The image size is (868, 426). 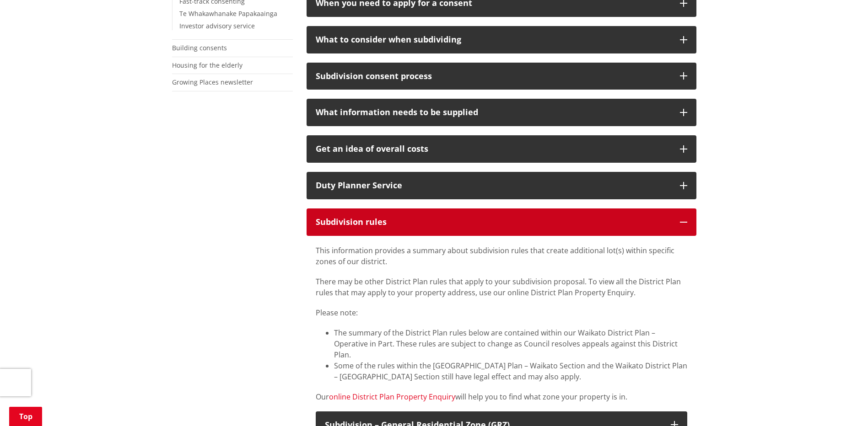 What do you see at coordinates (207, 65) in the screenshot?
I see `a: Housing for the elderly` at bounding box center [207, 65].